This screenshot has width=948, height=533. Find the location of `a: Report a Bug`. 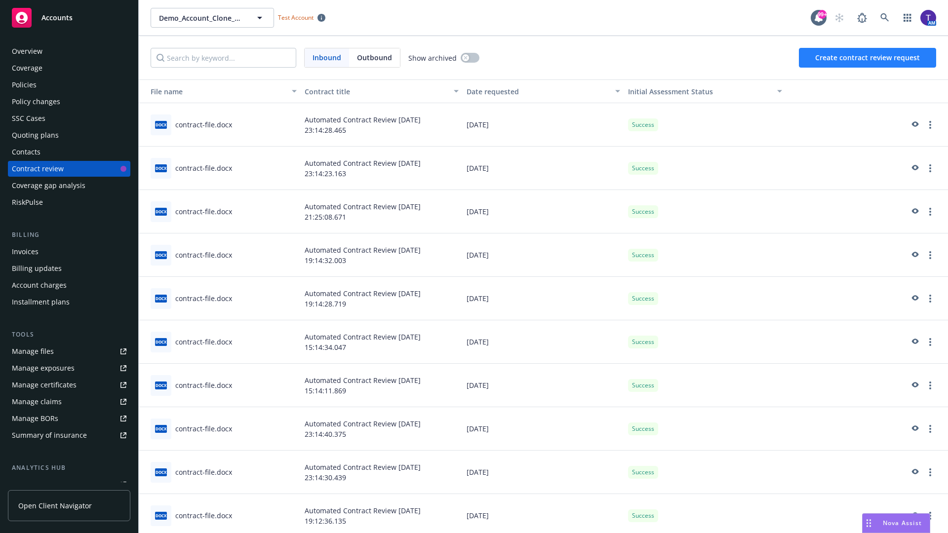

a: Report a Bug is located at coordinates (862, 18).